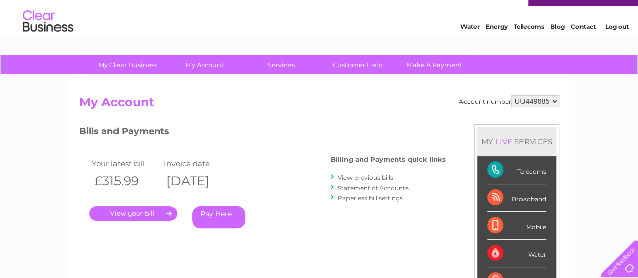 The width and height of the screenshot is (638, 278). What do you see at coordinates (198, 163) in the screenshot?
I see `td: Invoice date` at bounding box center [198, 163].